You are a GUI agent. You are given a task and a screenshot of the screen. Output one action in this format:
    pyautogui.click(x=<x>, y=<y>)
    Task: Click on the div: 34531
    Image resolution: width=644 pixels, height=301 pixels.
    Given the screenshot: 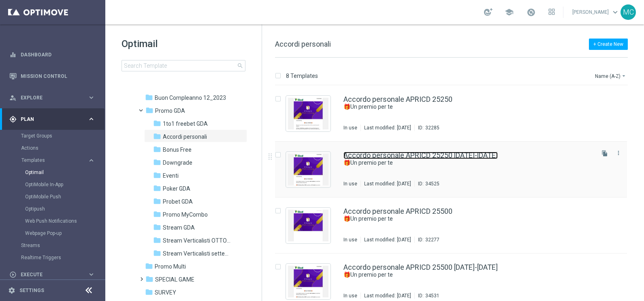 What is the action you would take?
    pyautogui.click(x=432, y=296)
    